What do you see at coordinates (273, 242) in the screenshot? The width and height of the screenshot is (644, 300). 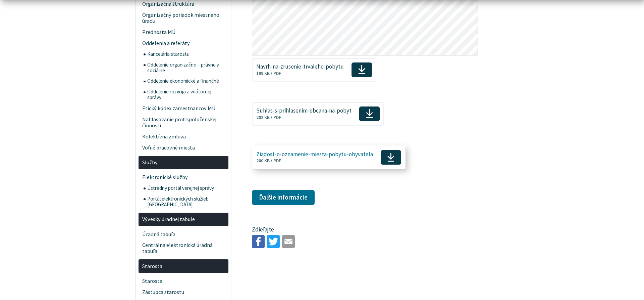 I see `img: Zdieľať na Twitteri` at bounding box center [273, 242].